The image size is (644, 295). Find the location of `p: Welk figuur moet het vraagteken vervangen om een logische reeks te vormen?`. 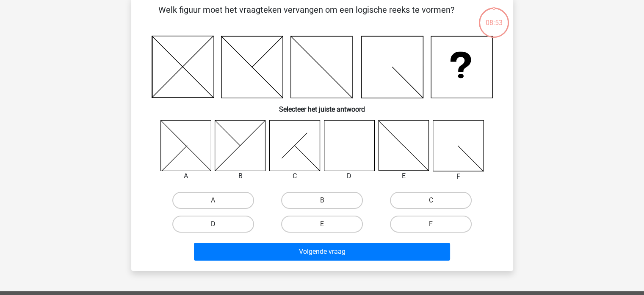

p: Welk figuur moet het vraagteken vervangen om een logische reeks te vormen? is located at coordinates (306, 16).